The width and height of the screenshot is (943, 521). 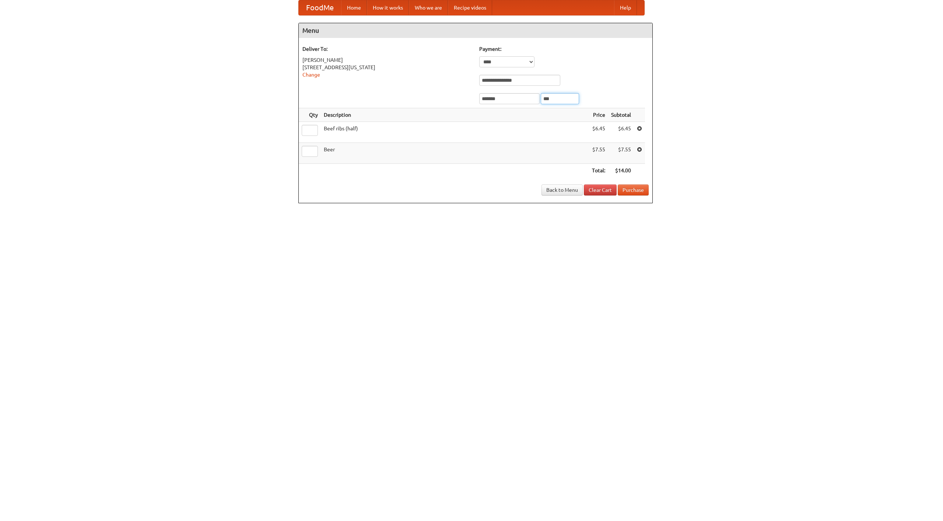 What do you see at coordinates (621, 171) in the screenshot?
I see `th: $14.00` at bounding box center [621, 171].